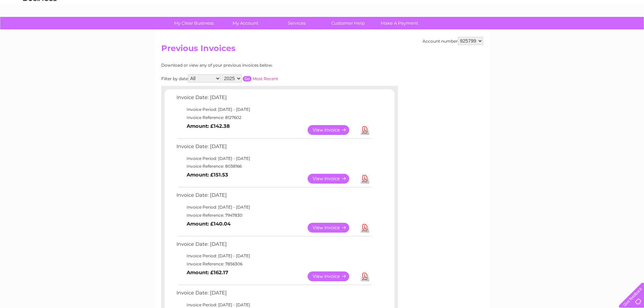 The width and height of the screenshot is (644, 308). Describe the element at coordinates (630, 31) in the screenshot. I see `a: Log out` at that location.